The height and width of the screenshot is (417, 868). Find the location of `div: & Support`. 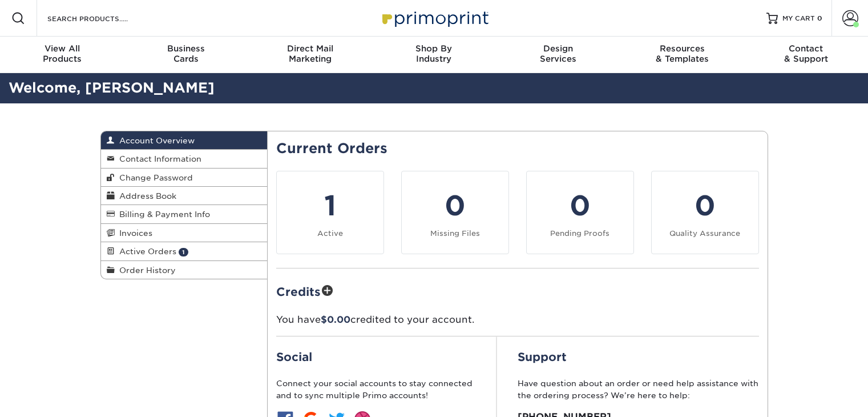

div: & Support is located at coordinates (806, 54).